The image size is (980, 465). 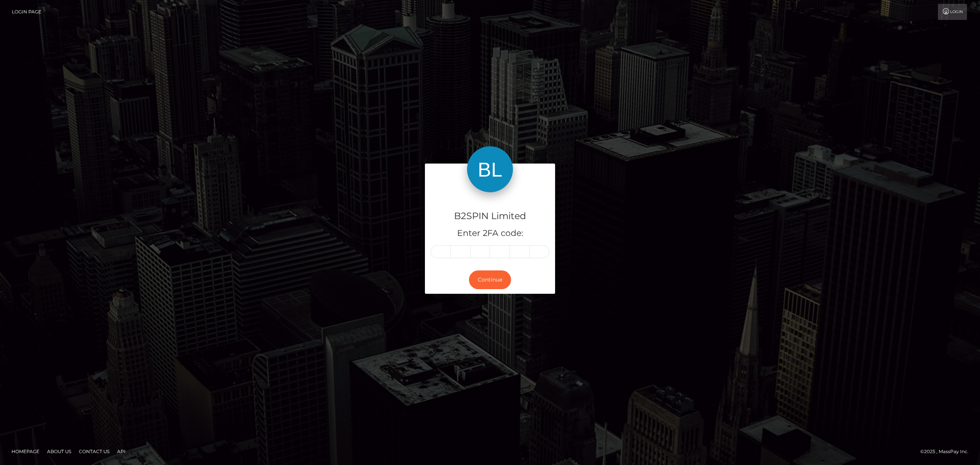 I want to click on a: Login Page, so click(x=27, y=12).